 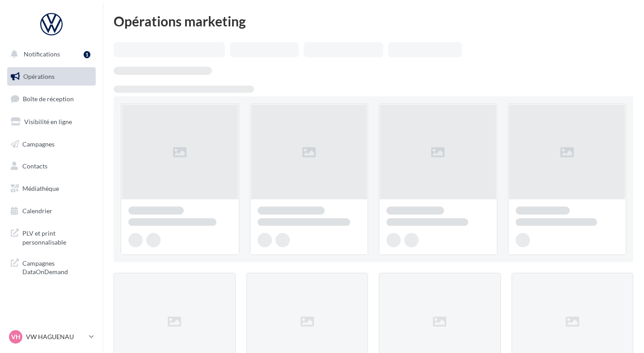 What do you see at coordinates (39, 144) in the screenshot?
I see `span: Campagnes` at bounding box center [39, 144].